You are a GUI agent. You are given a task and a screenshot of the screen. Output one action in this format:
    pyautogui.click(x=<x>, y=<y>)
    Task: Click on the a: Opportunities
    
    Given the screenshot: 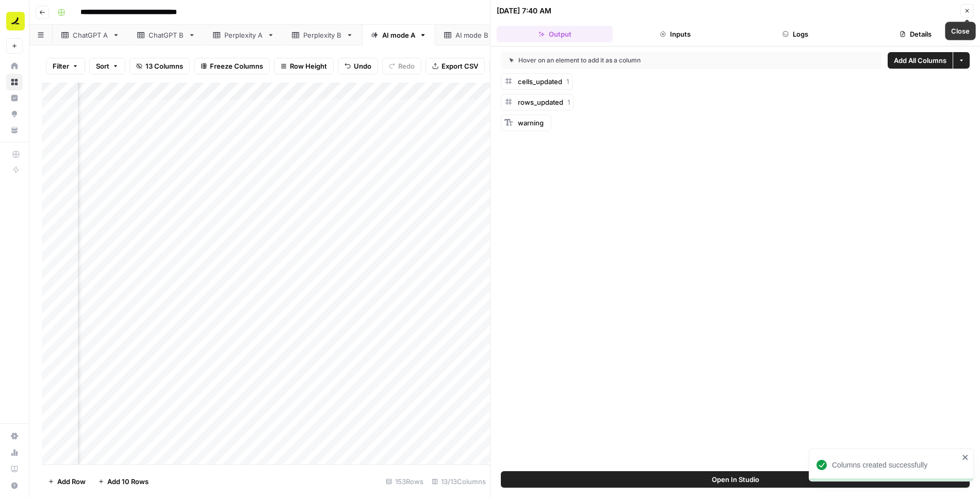 What is the action you would take?
    pyautogui.click(x=14, y=114)
    